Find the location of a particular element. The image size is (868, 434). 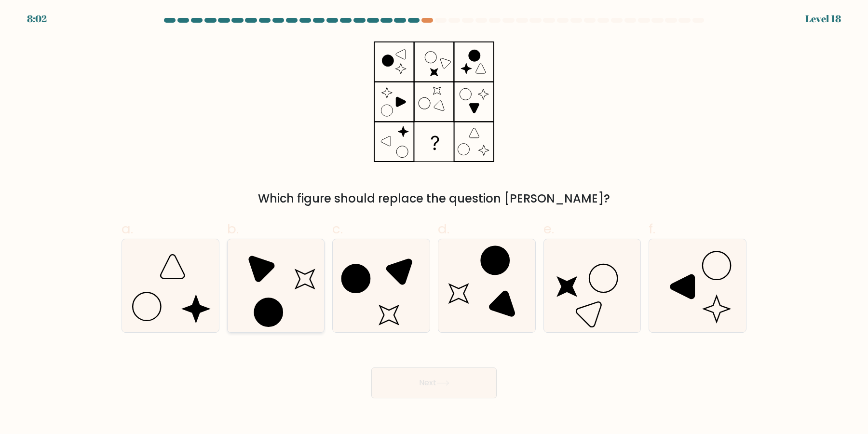

div: 8:02 is located at coordinates (37, 19).